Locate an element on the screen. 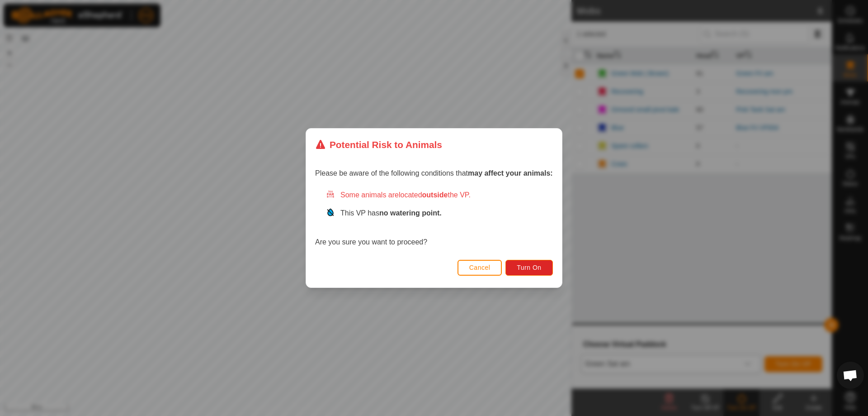 This screenshot has height=416, width=868. span: Please be aware of the following conditions that is located at coordinates (434, 173).